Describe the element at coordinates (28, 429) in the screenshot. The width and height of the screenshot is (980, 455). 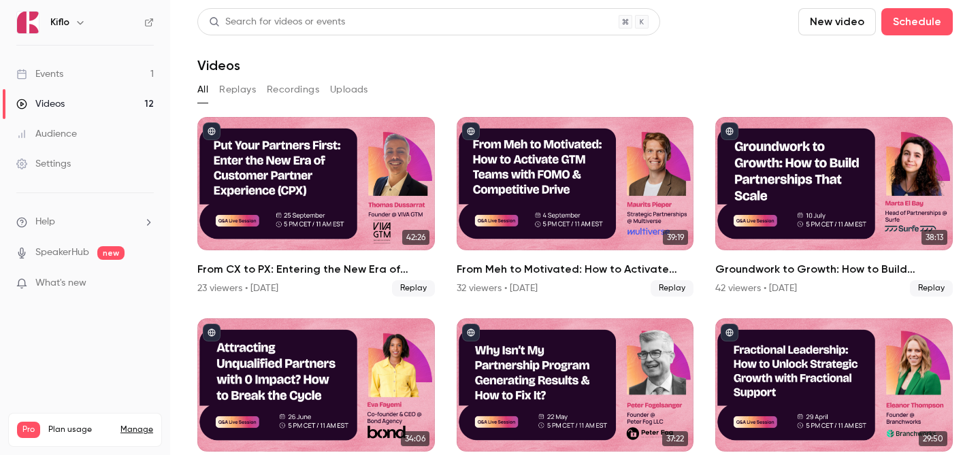
I see `span: Pro` at that location.